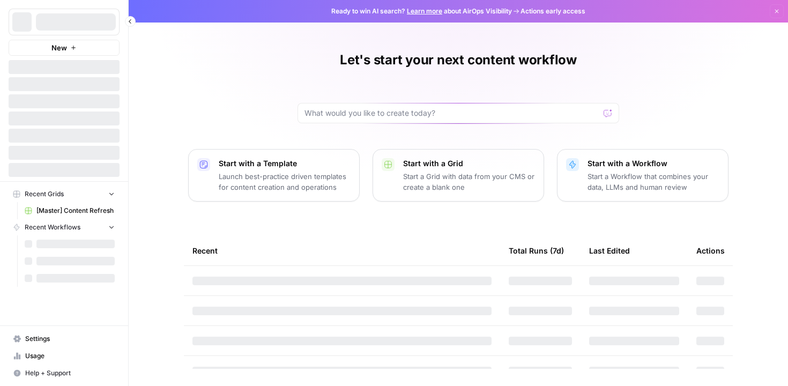 The height and width of the screenshot is (386, 788). Describe the element at coordinates (536, 250) in the screenshot. I see `div: Total Runs (7d)` at that location.